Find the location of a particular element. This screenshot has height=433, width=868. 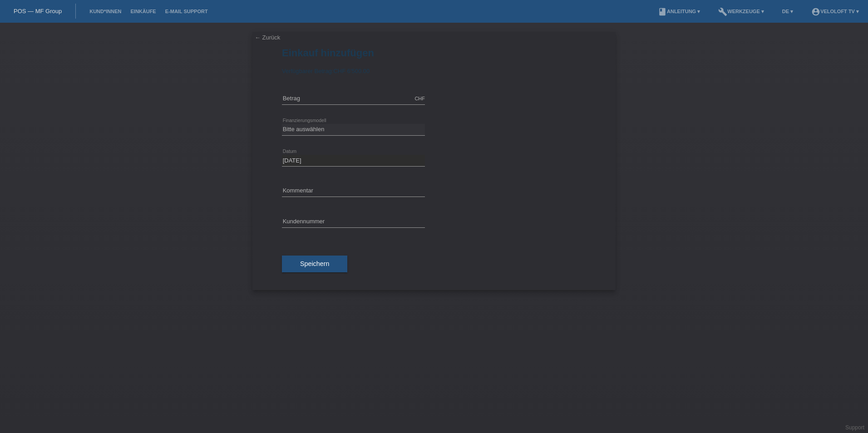

a: Einkäufe is located at coordinates (143, 12).